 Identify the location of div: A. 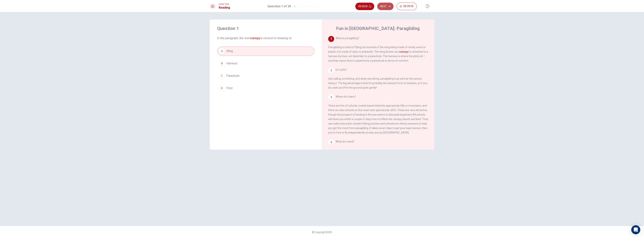
(222, 51).